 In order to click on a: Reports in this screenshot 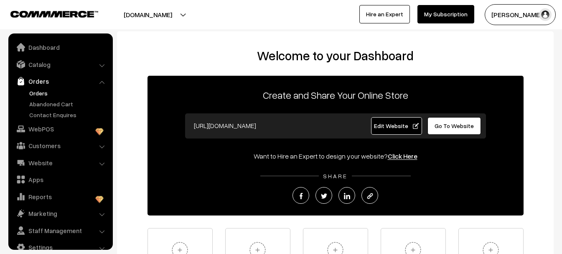, I will do `click(60, 196)`.